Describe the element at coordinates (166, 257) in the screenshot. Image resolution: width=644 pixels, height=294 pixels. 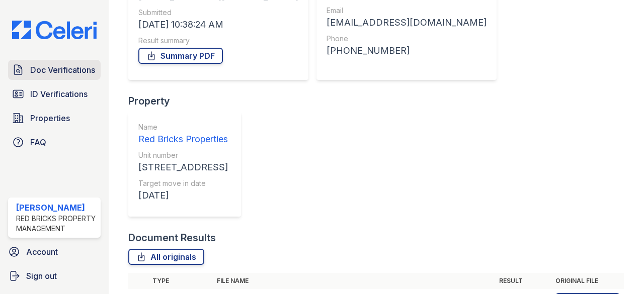
I see `a: All originals` at that location.